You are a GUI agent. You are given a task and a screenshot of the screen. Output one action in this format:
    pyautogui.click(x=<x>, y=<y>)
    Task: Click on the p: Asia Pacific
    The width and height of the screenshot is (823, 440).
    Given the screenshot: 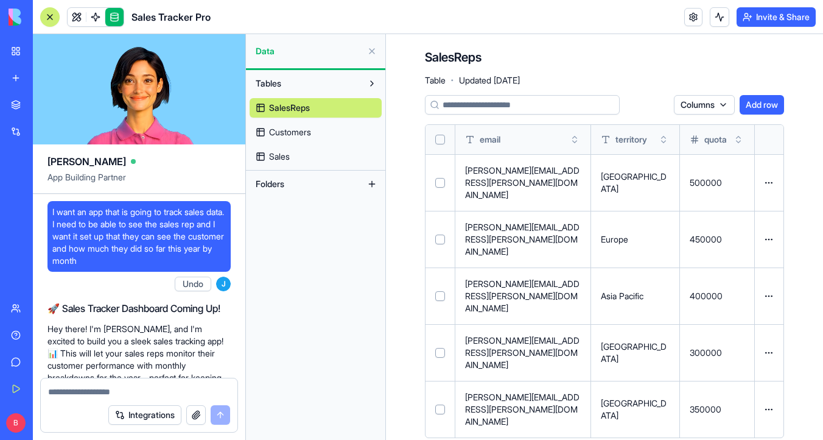 What is the action you would take?
    pyautogui.click(x=636, y=296)
    